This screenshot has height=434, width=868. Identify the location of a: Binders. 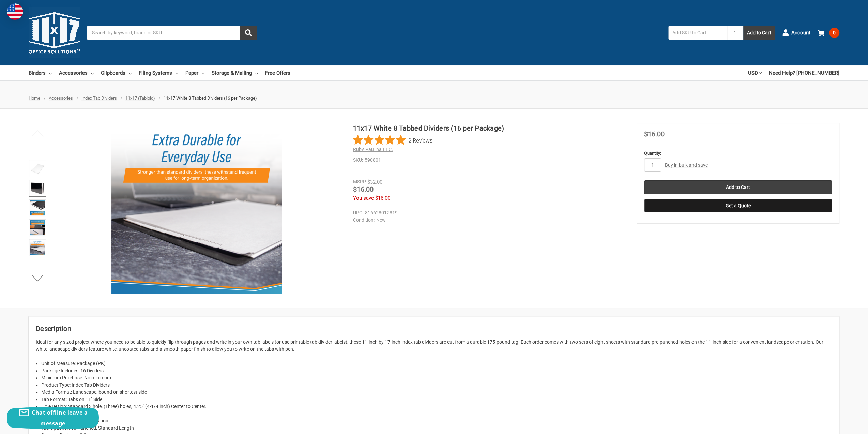
(40, 73).